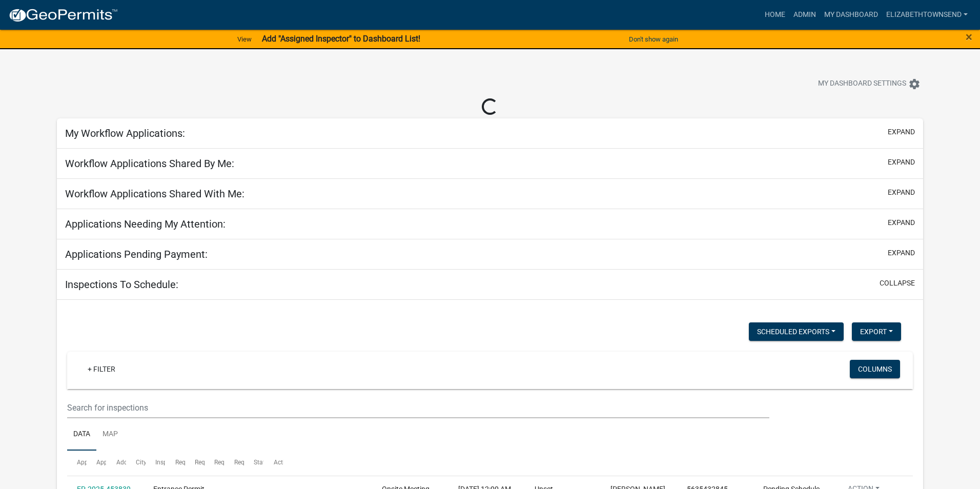  Describe the element at coordinates (863, 84) in the screenshot. I see `span: My Dashboard Settings` at that location.